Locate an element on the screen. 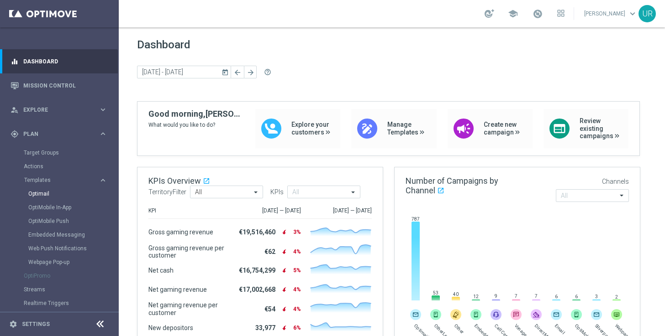  a: Streams is located at coordinates (59, 290).